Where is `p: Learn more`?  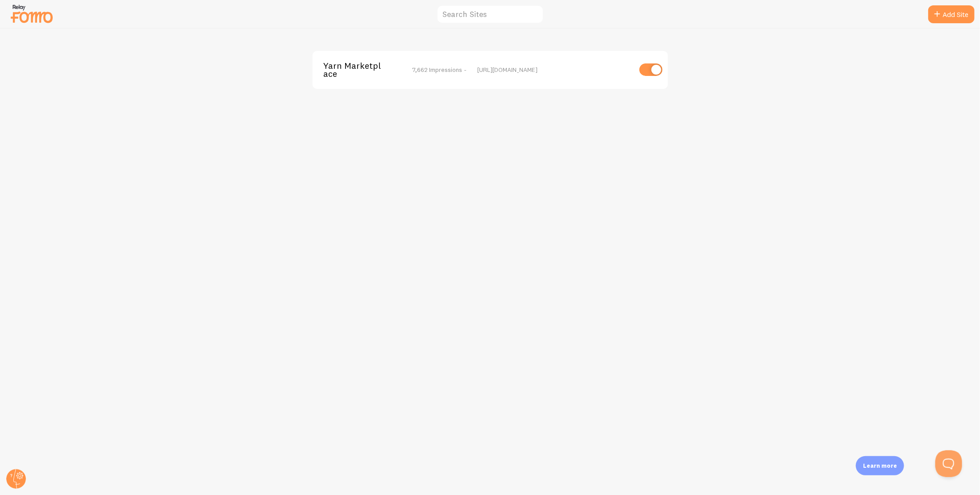
p: Learn more is located at coordinates (880, 465).